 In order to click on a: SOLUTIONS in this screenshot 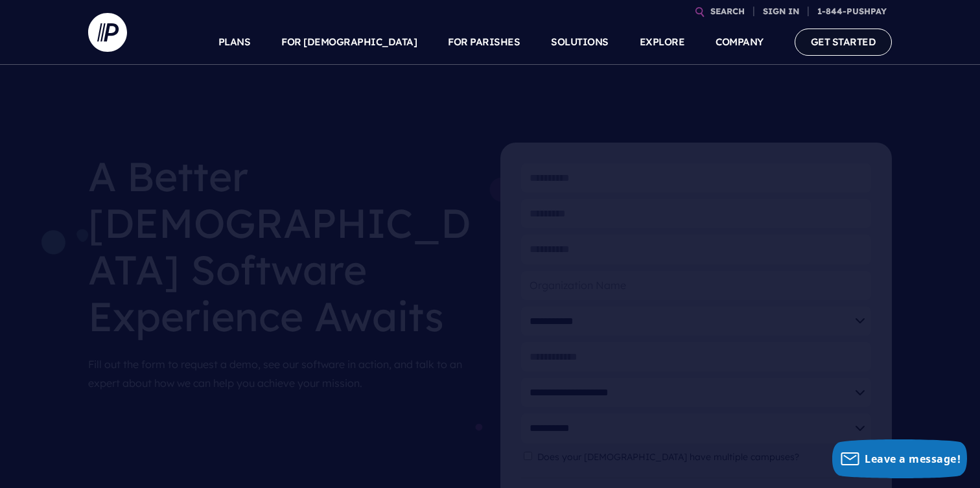, I will do `click(579, 42)`.